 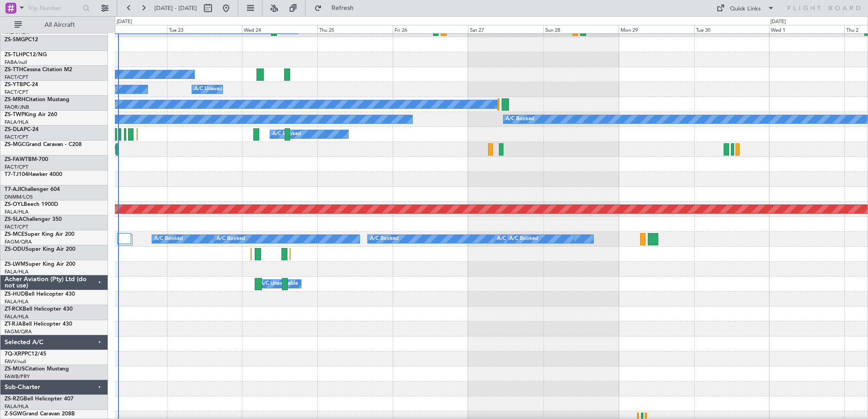 I want to click on span: ZS-LWM, so click(x=15, y=265).